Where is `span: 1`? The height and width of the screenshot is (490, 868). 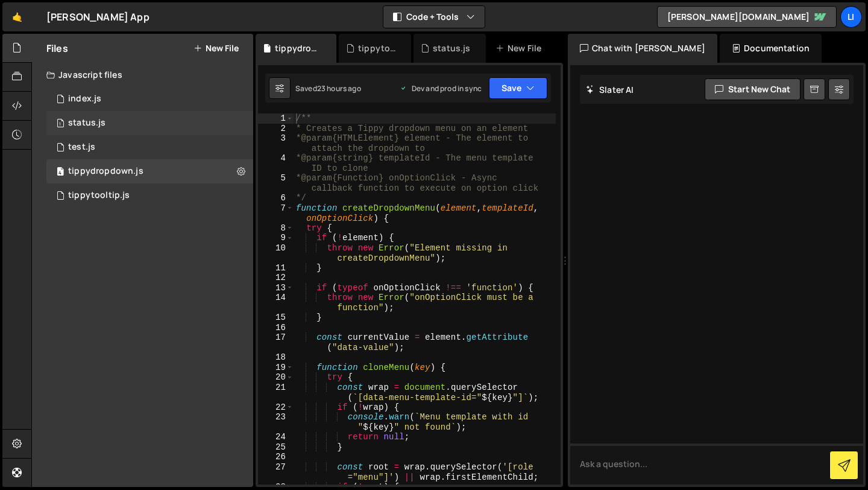
span: 1 is located at coordinates (60, 124).